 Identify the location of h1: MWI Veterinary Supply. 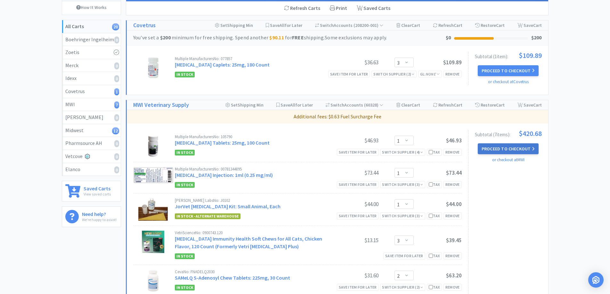
(161, 105).